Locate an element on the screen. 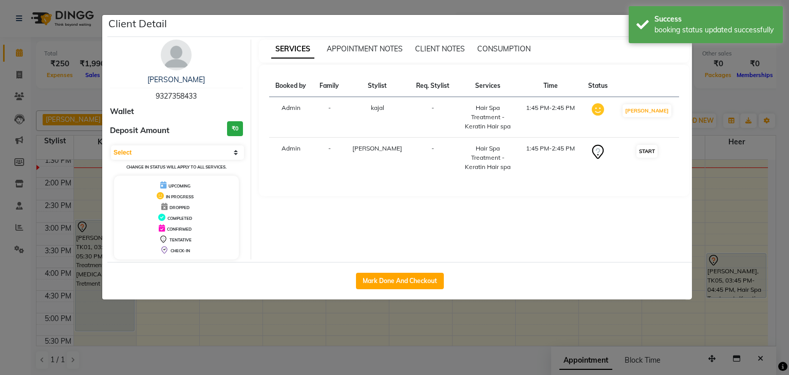 The image size is (789, 375). th: Status is located at coordinates (598, 86).